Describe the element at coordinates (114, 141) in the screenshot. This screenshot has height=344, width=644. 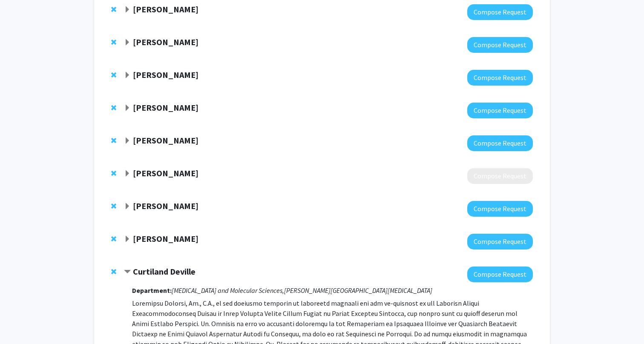
I see `span: Remove Raj Mukherjee from bookmarks` at that location.